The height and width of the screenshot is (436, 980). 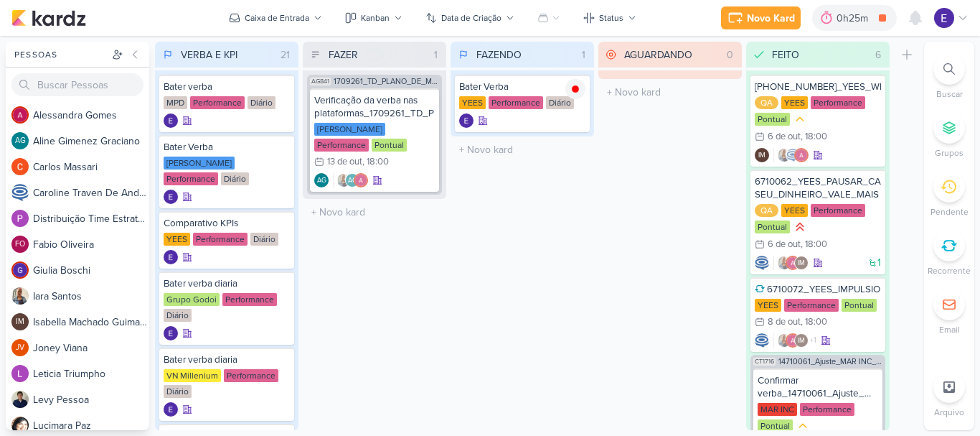 I want to click on div: C a r o l i n e T r a v e n D e A n d r a d e, so click(x=91, y=192).